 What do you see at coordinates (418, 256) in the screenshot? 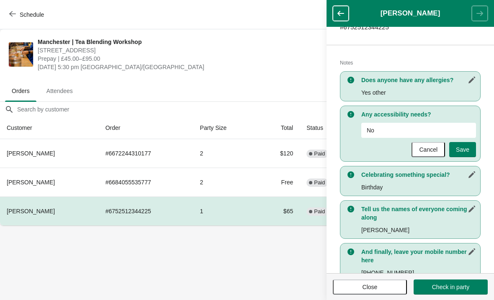
I see `h3: And finally, leave your mobile number here` at bounding box center [418, 256].